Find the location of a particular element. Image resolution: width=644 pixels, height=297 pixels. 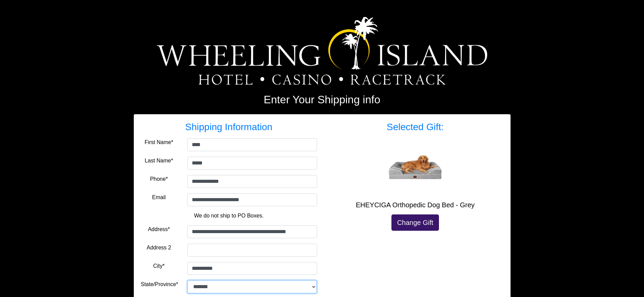

h3: Selected Gift: is located at coordinates (415, 127).